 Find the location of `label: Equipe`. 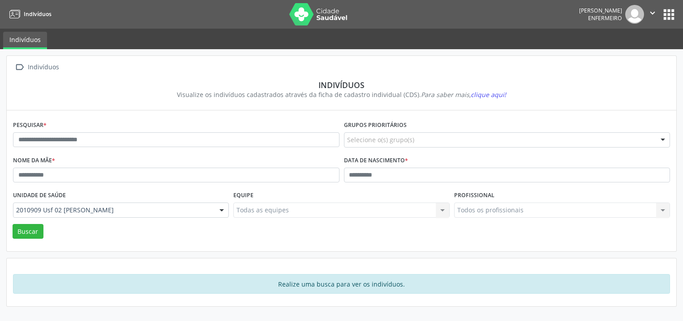

label: Equipe is located at coordinates (243, 196).